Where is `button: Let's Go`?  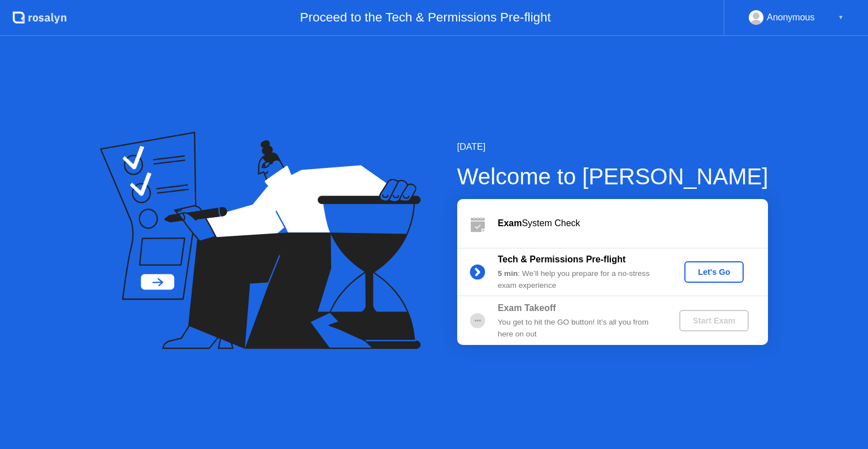
button: Let's Go is located at coordinates (714, 272).